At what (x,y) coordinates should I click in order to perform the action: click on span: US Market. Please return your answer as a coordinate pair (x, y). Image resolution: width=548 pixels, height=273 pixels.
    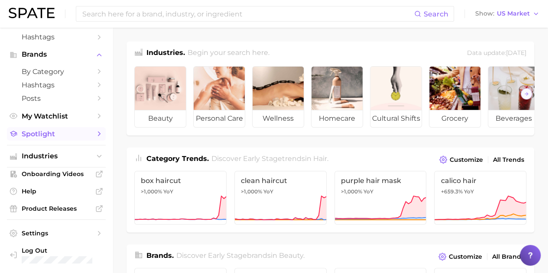
    Looking at the image, I should click on (513, 13).